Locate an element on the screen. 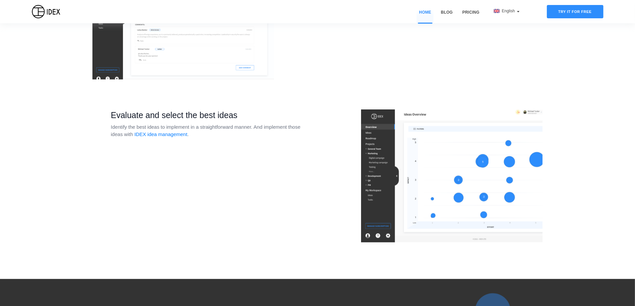  a: Blog is located at coordinates (446, 16).